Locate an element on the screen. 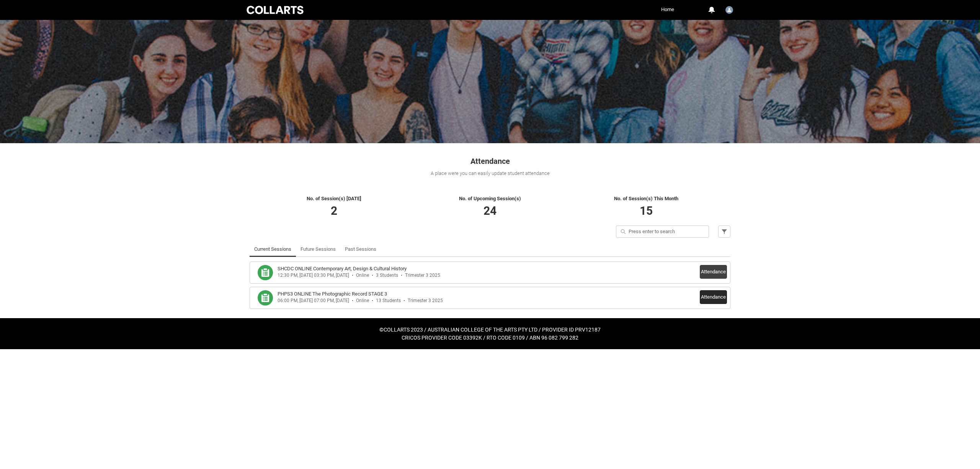 The width and height of the screenshot is (980, 469). button: Filter is located at coordinates (724, 231).